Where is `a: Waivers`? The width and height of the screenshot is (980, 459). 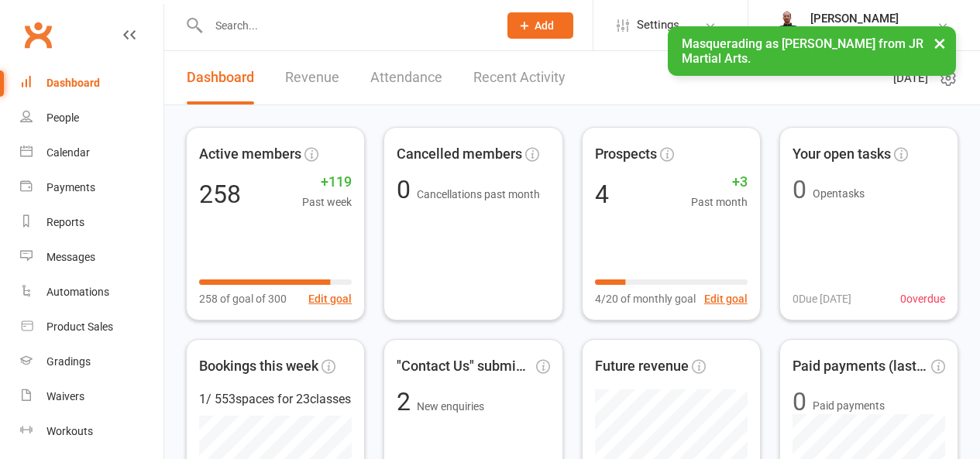
a: Waivers is located at coordinates (92, 397).